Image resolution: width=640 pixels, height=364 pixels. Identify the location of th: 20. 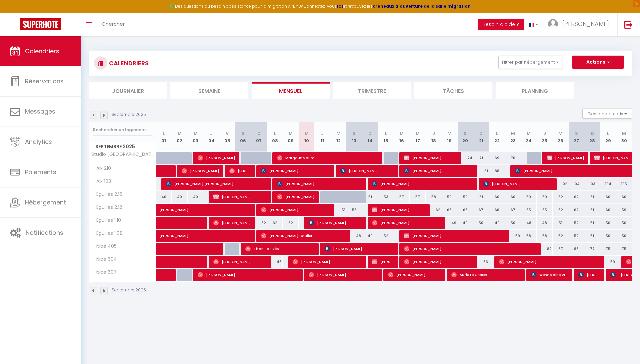
(465, 137).